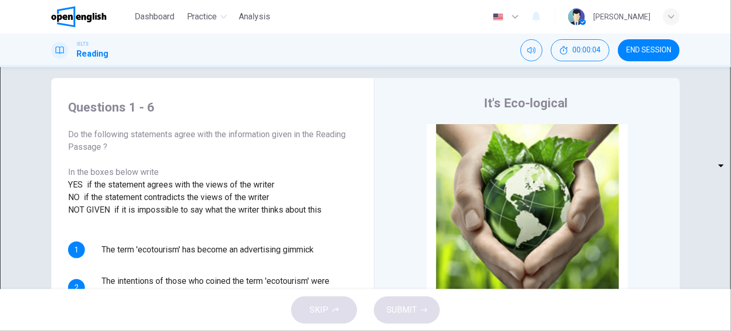 The width and height of the screenshot is (731, 331). I want to click on span: NOT GIVEN, so click(89, 210).